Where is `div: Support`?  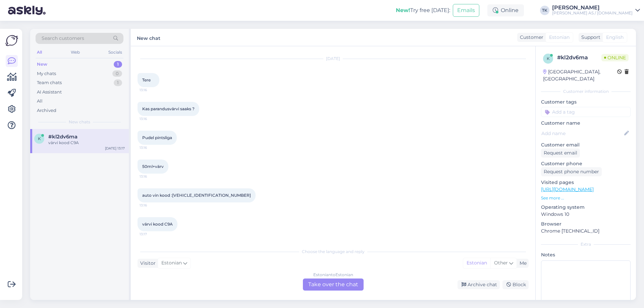 div: Support is located at coordinates (589, 37).